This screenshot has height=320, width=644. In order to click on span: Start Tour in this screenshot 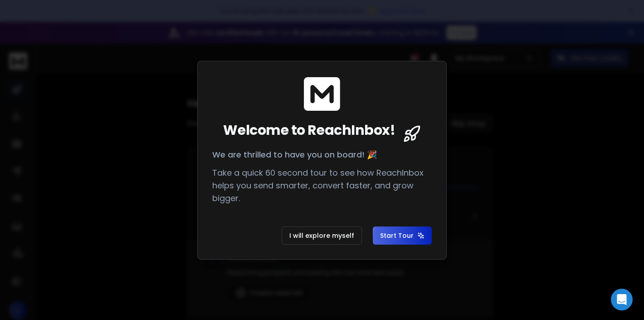, I will do `click(403, 235)`.